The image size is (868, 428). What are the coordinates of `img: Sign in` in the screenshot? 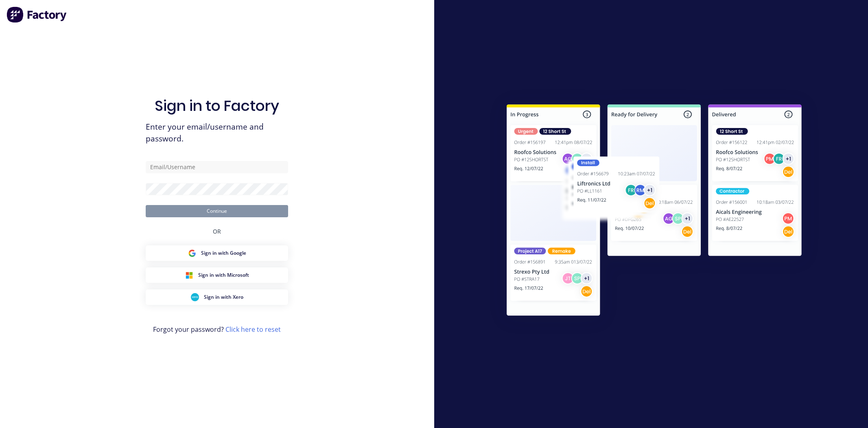 It's located at (654, 211).